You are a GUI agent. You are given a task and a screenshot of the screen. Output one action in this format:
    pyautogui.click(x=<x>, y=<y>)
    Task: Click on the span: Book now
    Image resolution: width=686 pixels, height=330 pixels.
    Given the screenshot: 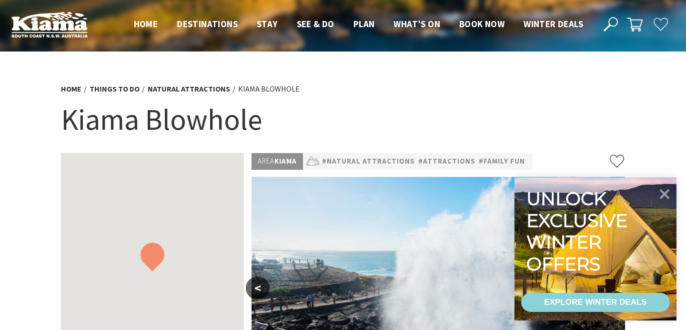 What is the action you would take?
    pyautogui.click(x=482, y=24)
    